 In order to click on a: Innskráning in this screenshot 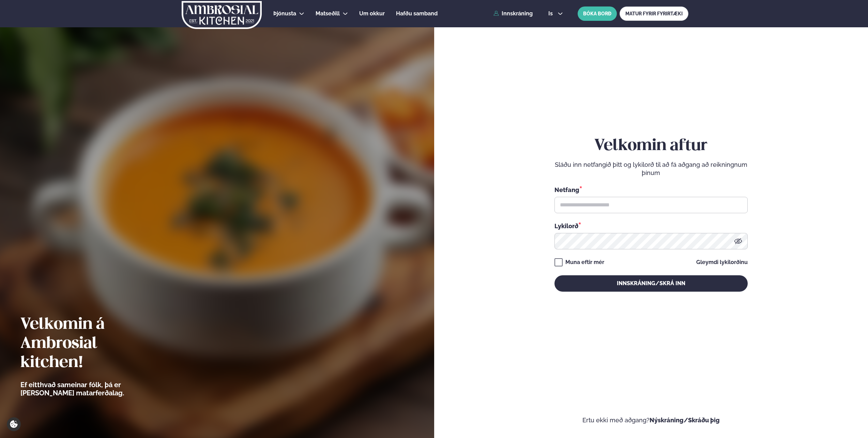, I will do `click(513, 13)`.